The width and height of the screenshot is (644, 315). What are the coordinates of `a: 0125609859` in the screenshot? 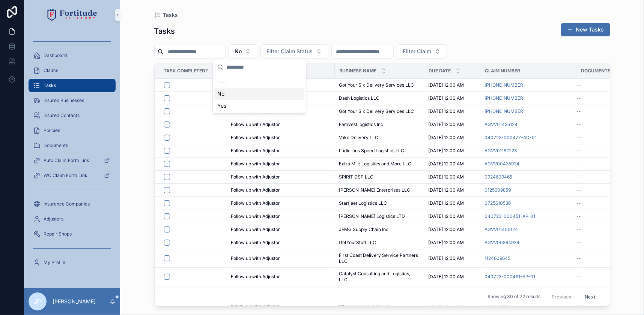 It's located at (498, 190).